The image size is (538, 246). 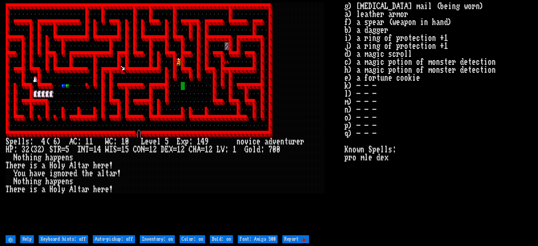 What do you see at coordinates (247, 150) in the screenshot?
I see `div: G` at bounding box center [247, 150].